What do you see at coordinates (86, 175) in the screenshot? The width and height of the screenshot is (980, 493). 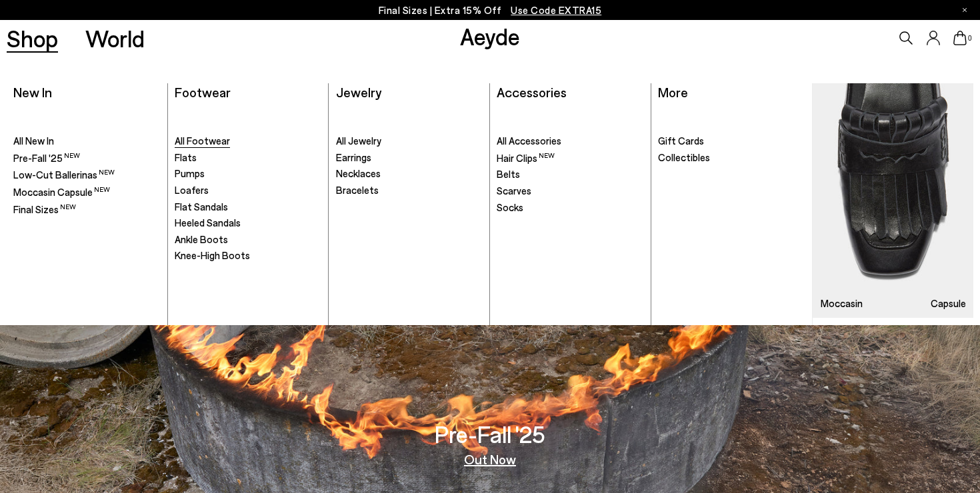 I see `a: Low-Cut Ballerinas` at bounding box center [86, 175].